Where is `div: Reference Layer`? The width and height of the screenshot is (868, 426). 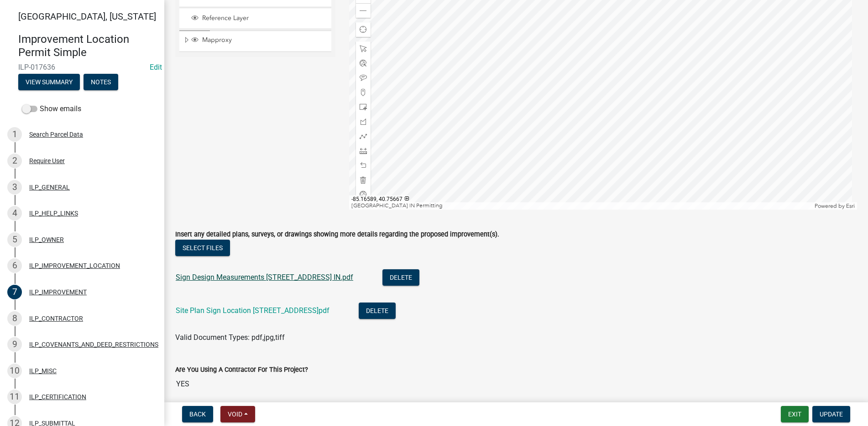
div: Reference Layer is located at coordinates (259, 19).